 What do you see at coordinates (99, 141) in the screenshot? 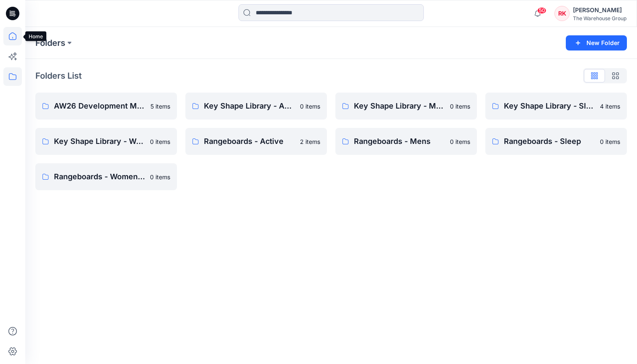
I see `p: Key Shape Library - Womenswear` at bounding box center [99, 141].